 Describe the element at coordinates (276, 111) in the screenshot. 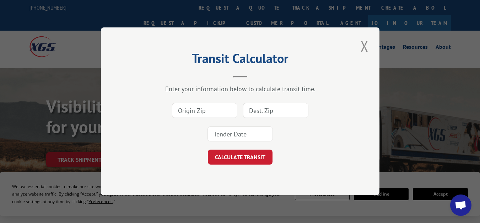

I see `input: Dest. Zip` at that location.